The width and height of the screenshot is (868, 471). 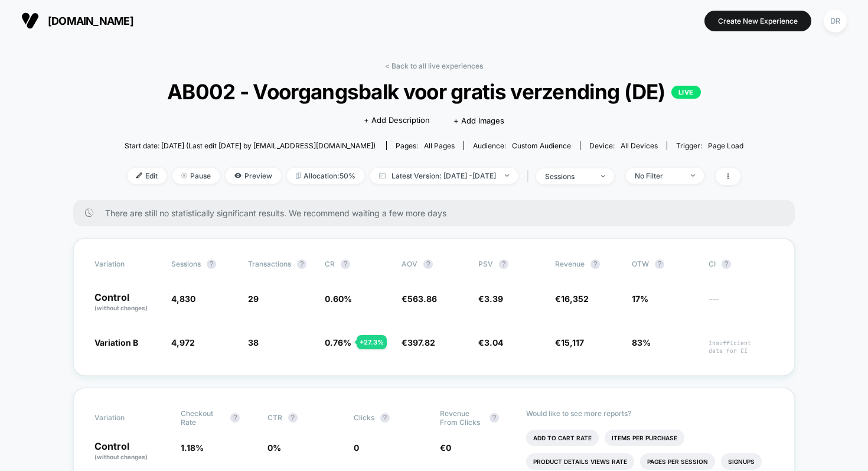 What do you see at coordinates (569, 264) in the screenshot?
I see `span: Revenue` at bounding box center [569, 264].